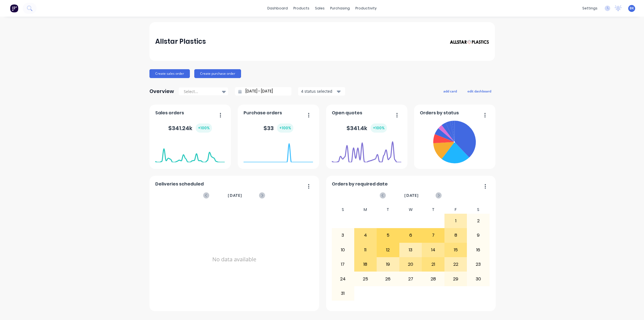  I want to click on div: 28, so click(433, 279).